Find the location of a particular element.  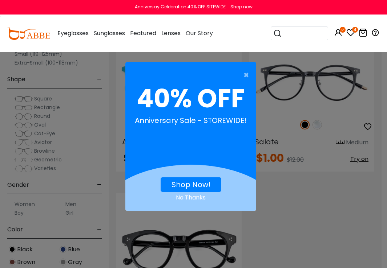

span: Lenses is located at coordinates (171, 33).